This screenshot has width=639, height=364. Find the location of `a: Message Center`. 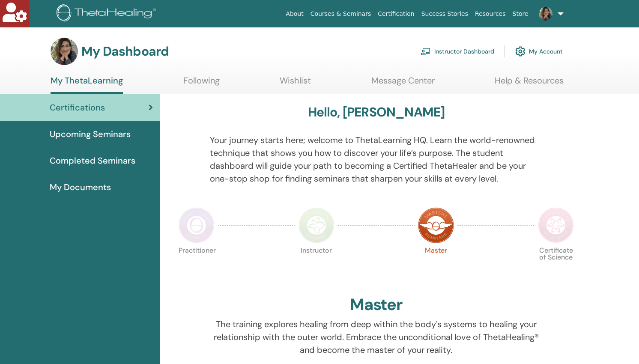

a: Message Center is located at coordinates (403, 83).